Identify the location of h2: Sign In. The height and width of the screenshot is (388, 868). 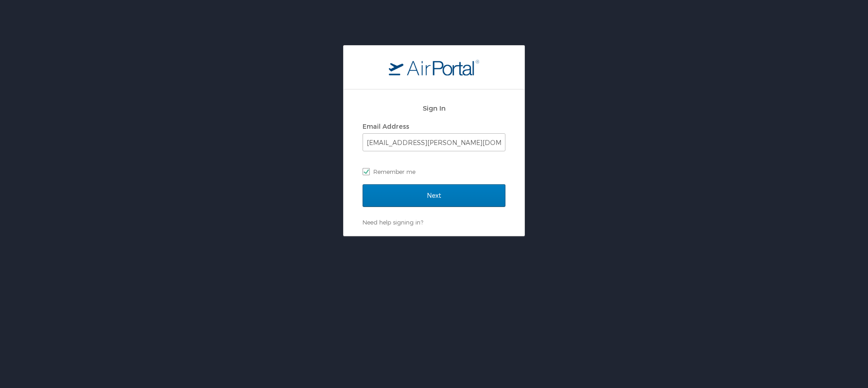
(434, 108).